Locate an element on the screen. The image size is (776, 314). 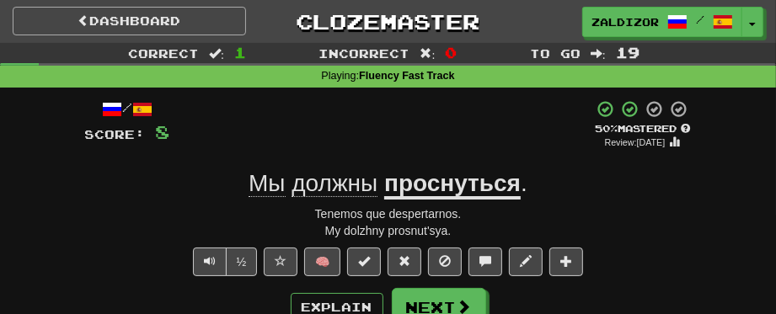
span: должны is located at coordinates (334, 184).